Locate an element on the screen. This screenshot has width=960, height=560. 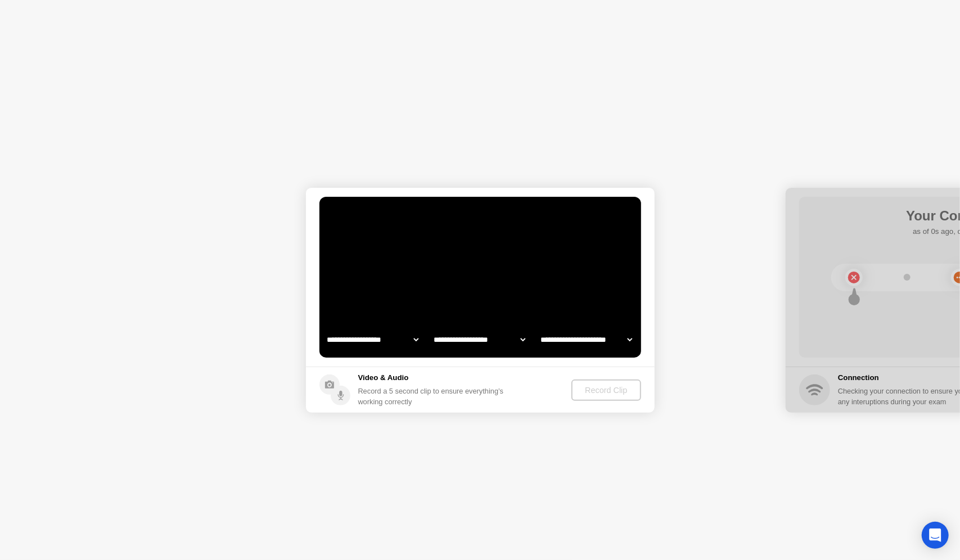
div: Open Intercom Messenger is located at coordinates (936, 535).